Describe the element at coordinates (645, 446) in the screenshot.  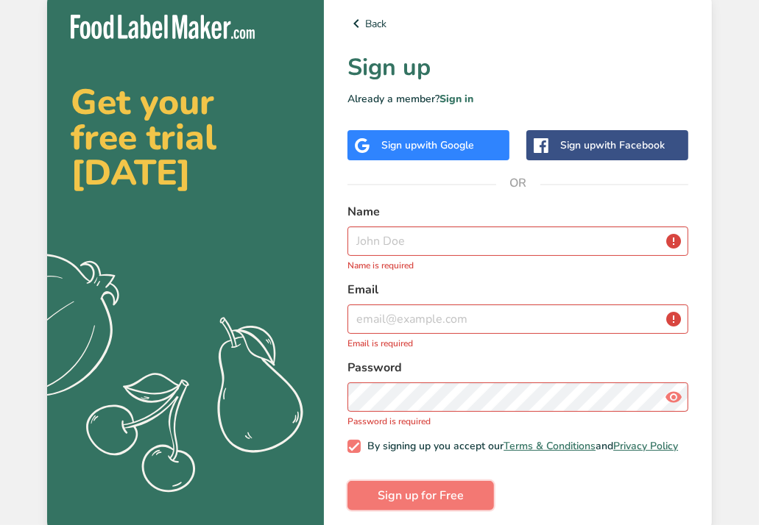
I see `a: Privacy Policy` at that location.